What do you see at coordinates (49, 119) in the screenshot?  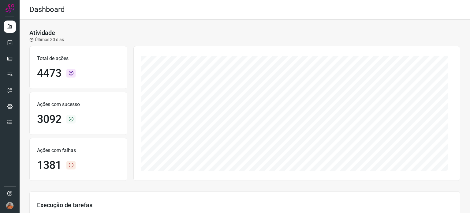 I see `h1: 3092` at bounding box center [49, 119].